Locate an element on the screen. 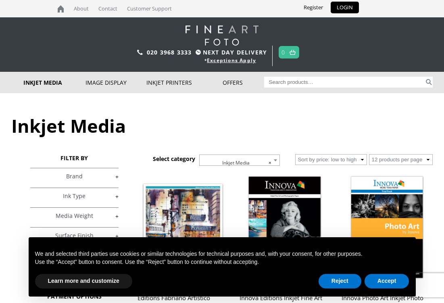  a: LOGIN is located at coordinates (345, 7).